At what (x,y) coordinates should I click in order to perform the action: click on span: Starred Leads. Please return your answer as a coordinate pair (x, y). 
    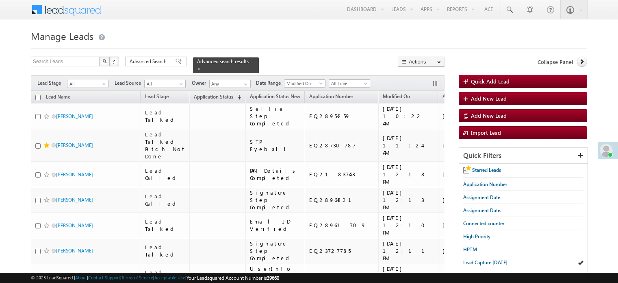
    Looking at the image, I should click on (487, 170).